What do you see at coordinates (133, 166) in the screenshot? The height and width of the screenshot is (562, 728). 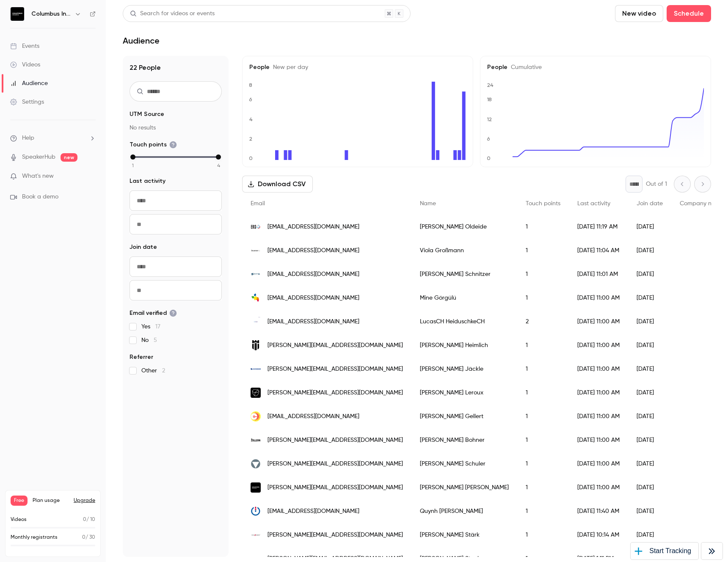 I see `span: 1` at bounding box center [133, 166].